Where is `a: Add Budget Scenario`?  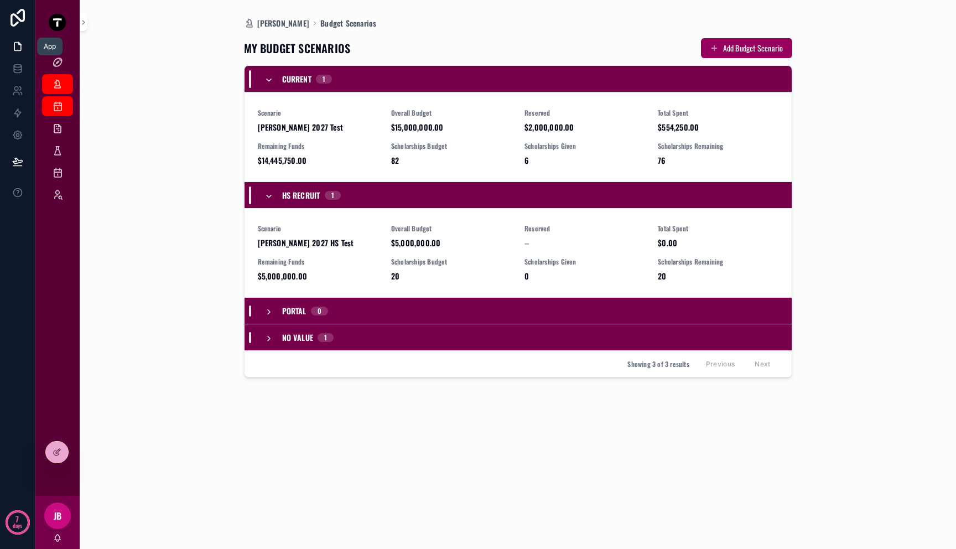
a: Add Budget Scenario is located at coordinates (746, 48).